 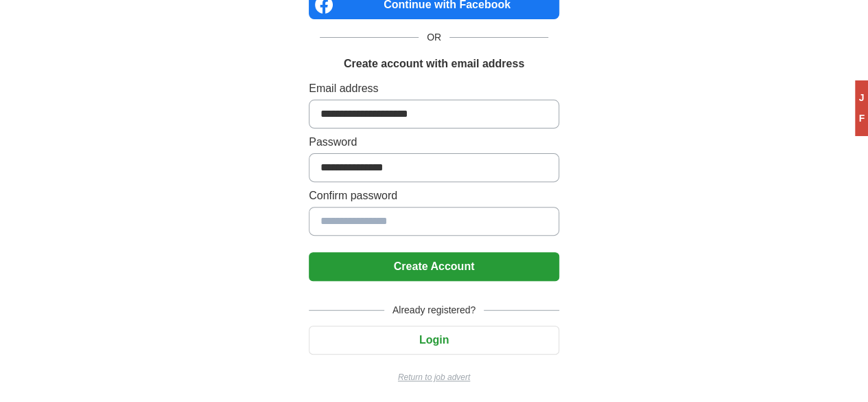 I want to click on label: Email address, so click(x=434, y=88).